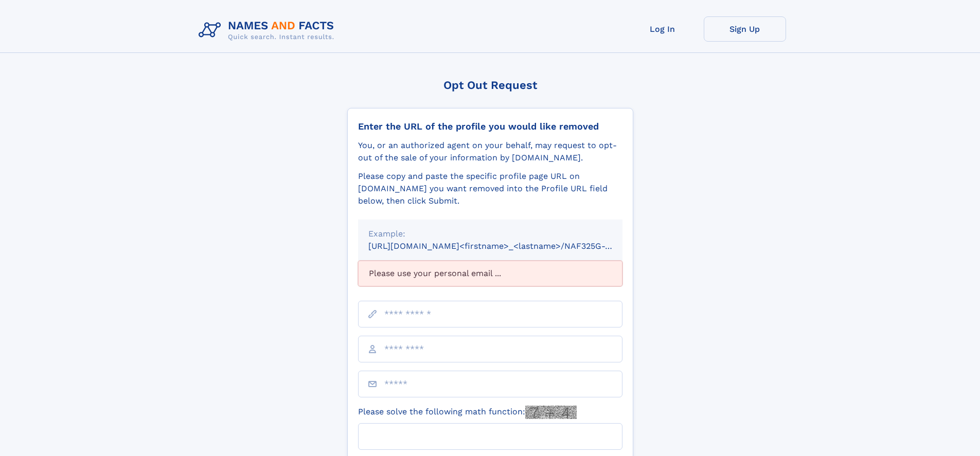 The width and height of the screenshot is (980, 456). Describe the element at coordinates (490, 126) in the screenshot. I see `div: Enter the URL of the profile you would like removed` at that location.